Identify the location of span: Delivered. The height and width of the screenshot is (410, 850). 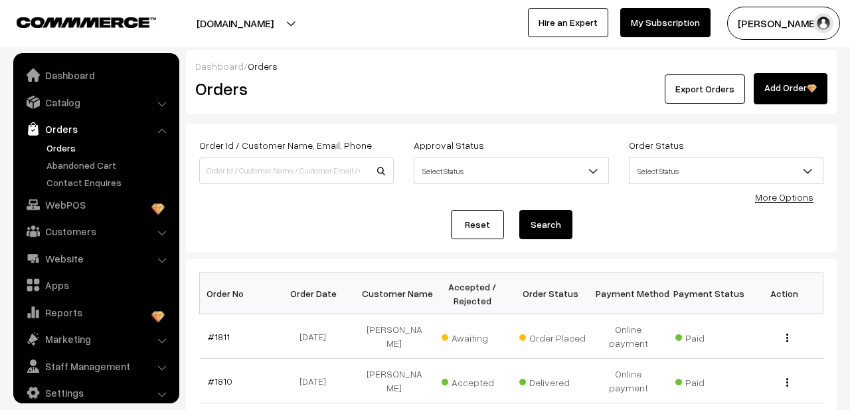
(553, 381).